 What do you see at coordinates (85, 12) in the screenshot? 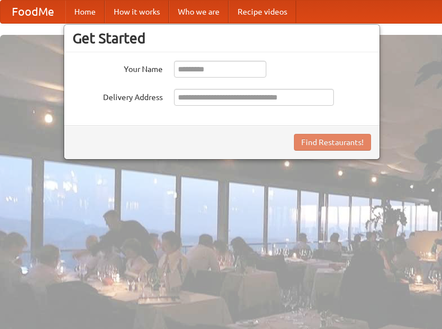
I see `a: Home` at bounding box center [85, 12].